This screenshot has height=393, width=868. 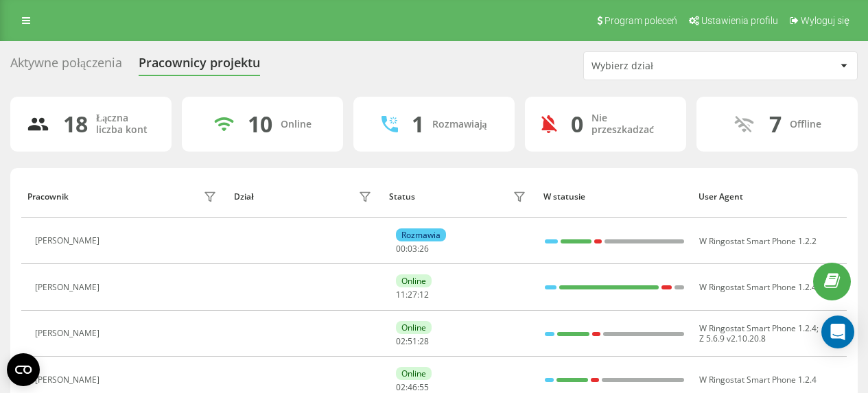 I want to click on div: Pracownicy projektu, so click(x=199, y=66).